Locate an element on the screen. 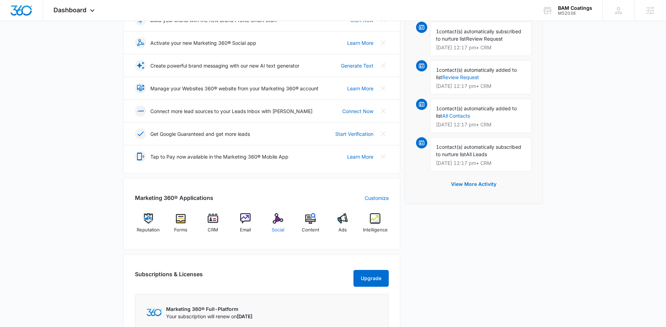  div: account id is located at coordinates (575, 13).